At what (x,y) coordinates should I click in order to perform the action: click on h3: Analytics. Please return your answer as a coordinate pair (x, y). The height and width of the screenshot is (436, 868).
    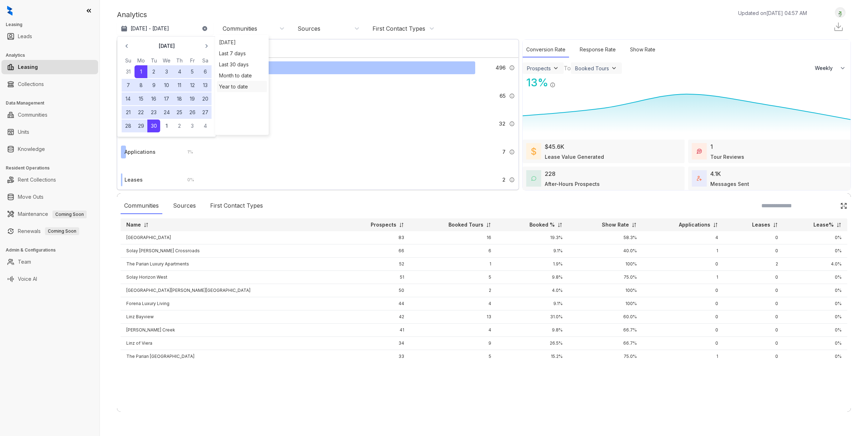
    Looking at the image, I should click on (53, 55).